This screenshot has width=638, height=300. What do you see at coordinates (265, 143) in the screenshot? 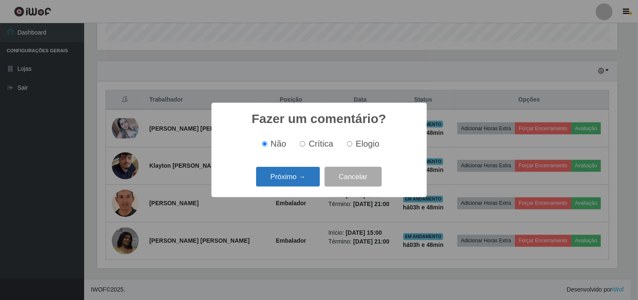
I see `input: Não` at bounding box center [265, 143].